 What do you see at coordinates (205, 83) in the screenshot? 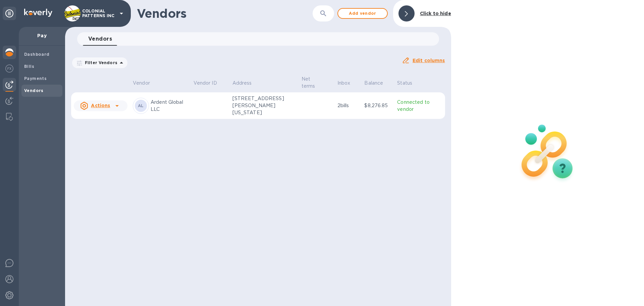
I see `p: Vendor ID` at bounding box center [205, 83].